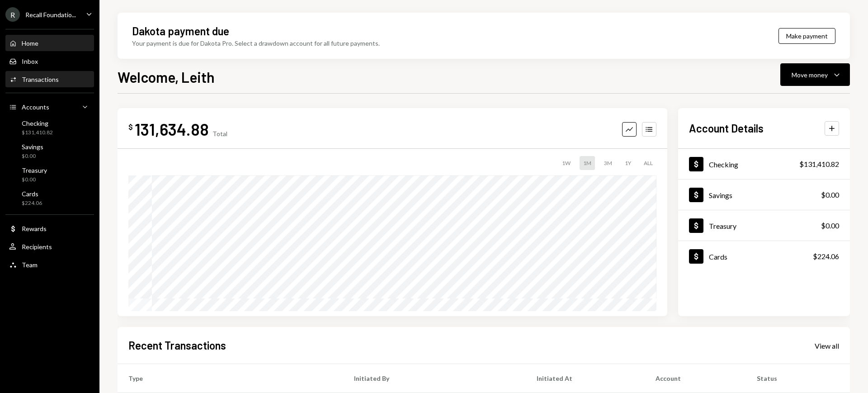 The image size is (868, 393). What do you see at coordinates (230, 378) in the screenshot?
I see `th: Type` at bounding box center [230, 378].